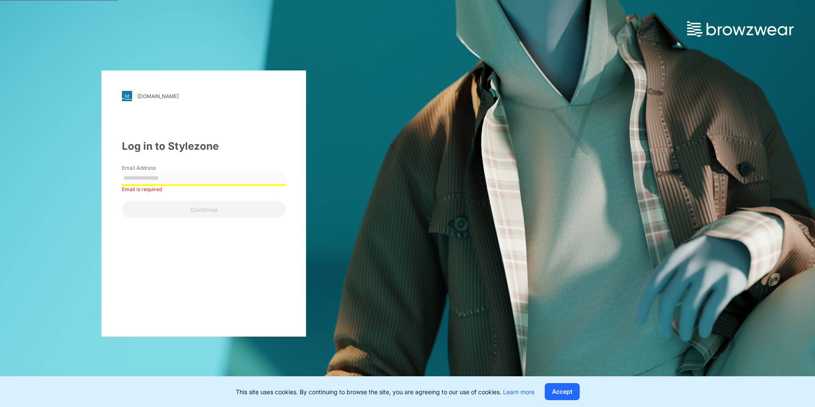  What do you see at coordinates (127, 96) in the screenshot?
I see `img: svg+xml;base64,PHN2ZyB3aWR0aD0iMjgiIGhlaWdodD0iMjgiIHZpZXdCb3g9IjAgMCAyOCAyOCIgZmlsbD0ibm9uZSIgeG...` at bounding box center [127, 96].